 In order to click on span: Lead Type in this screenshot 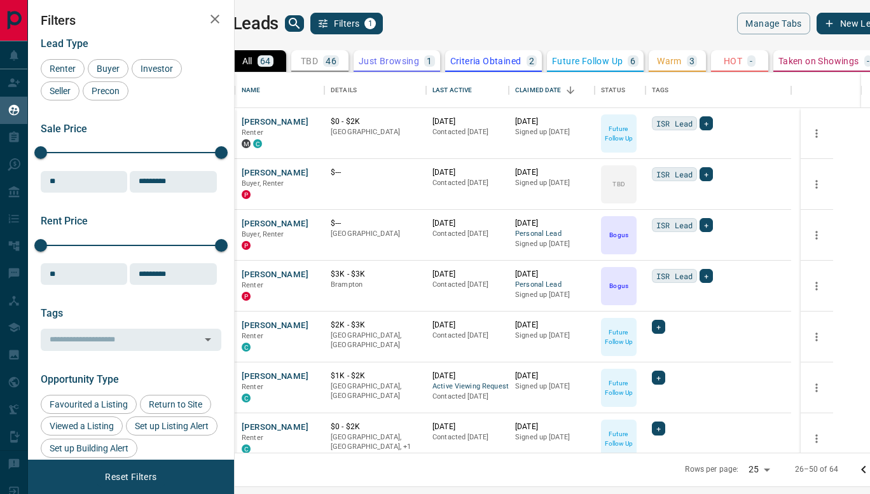, I will do `click(64, 43)`.